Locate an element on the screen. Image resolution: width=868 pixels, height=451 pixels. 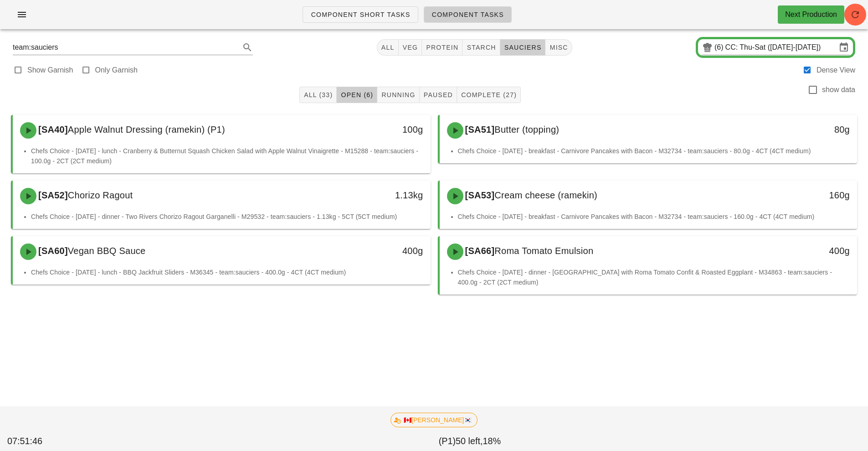
button: Open (6) is located at coordinates (357, 95).